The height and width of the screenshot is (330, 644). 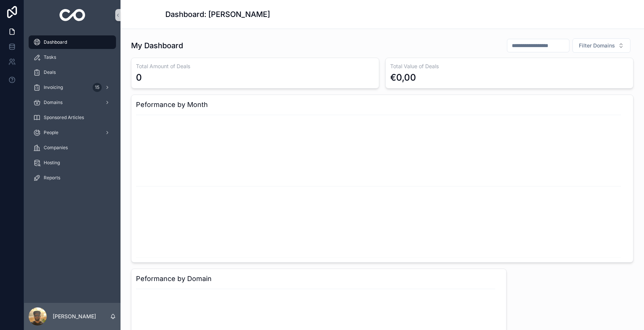 I want to click on a: People, so click(x=72, y=133).